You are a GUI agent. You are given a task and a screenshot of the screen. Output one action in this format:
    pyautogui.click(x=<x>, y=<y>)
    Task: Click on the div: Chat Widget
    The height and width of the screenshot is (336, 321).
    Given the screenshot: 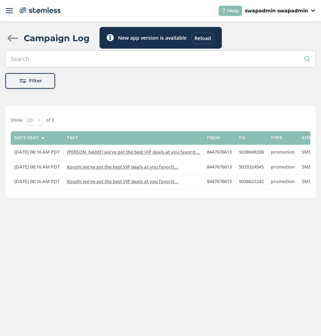 What is the action you would take?
    pyautogui.click(x=303, y=319)
    